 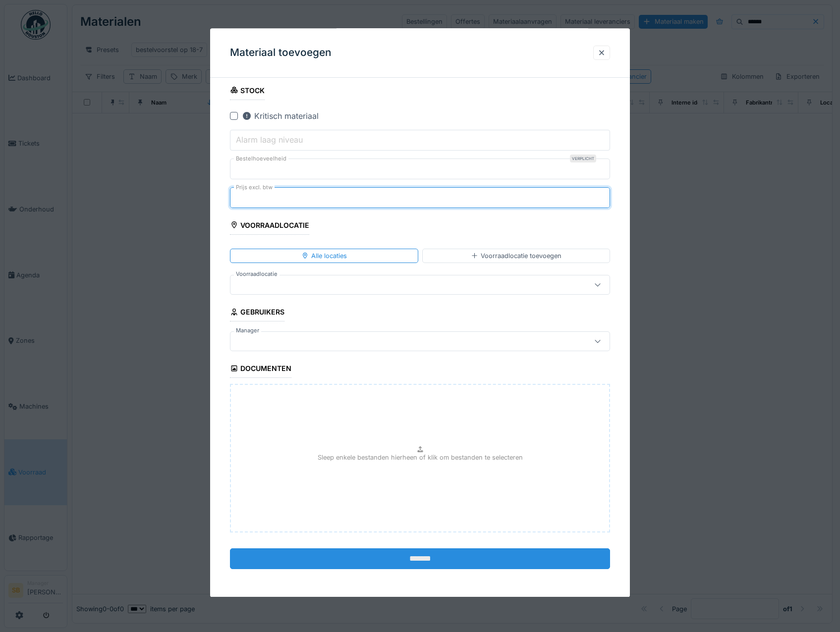 I want to click on div: Voorraadlocatie, so click(x=270, y=226).